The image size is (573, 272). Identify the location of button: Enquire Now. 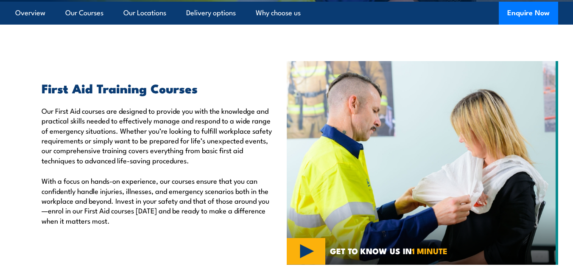
(528, 13).